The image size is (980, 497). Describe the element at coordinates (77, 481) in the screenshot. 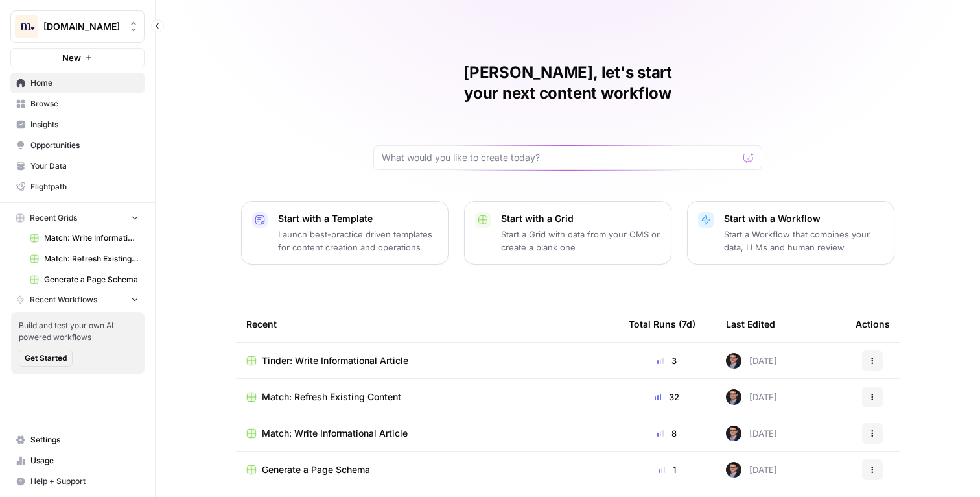

I see `button: Help + Support` at that location.